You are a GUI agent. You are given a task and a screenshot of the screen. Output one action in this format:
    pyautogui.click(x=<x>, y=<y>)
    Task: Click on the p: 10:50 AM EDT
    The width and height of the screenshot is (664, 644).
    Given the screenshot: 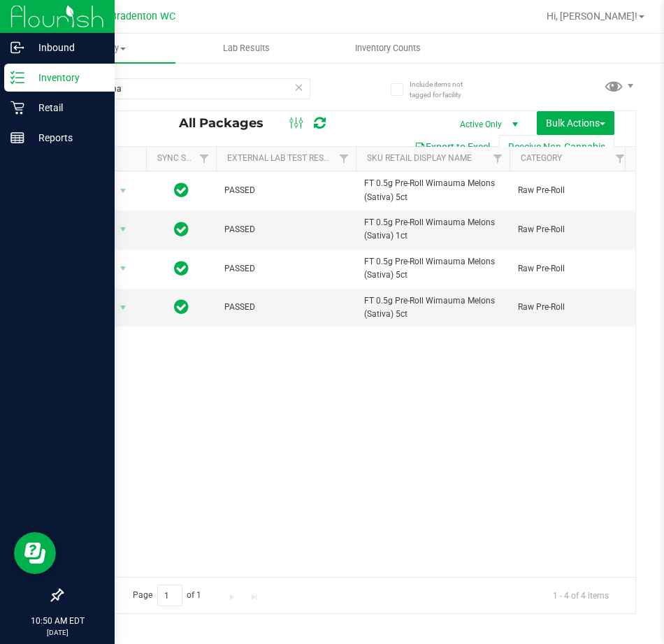 What is the action you would take?
    pyautogui.click(x=57, y=621)
    